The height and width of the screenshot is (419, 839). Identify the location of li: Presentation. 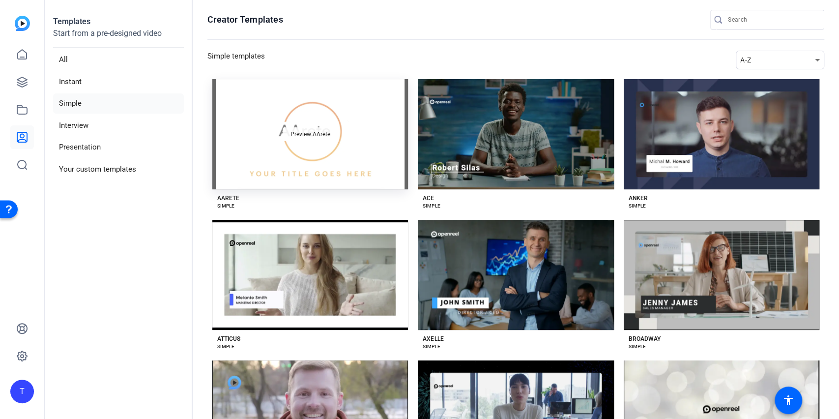
(119, 147).